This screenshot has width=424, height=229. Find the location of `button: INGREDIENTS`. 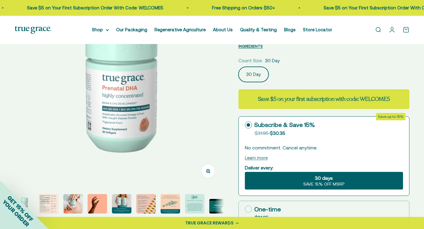

button: INGREDIENTS is located at coordinates (251, 46).